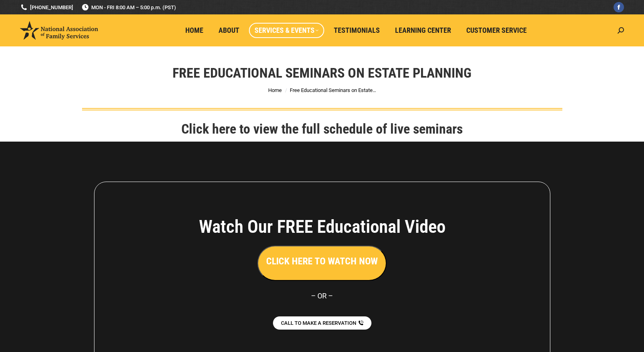  What do you see at coordinates (229, 30) in the screenshot?
I see `span: About` at bounding box center [229, 30].